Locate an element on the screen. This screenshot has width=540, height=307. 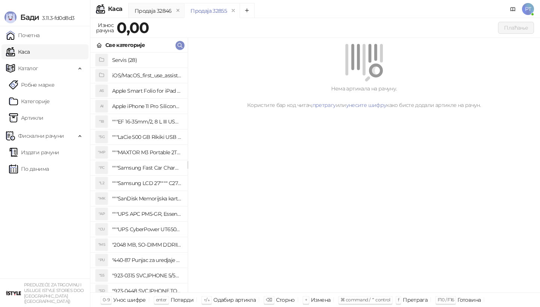
a: ArtikliАртикли is located at coordinates (26, 118).